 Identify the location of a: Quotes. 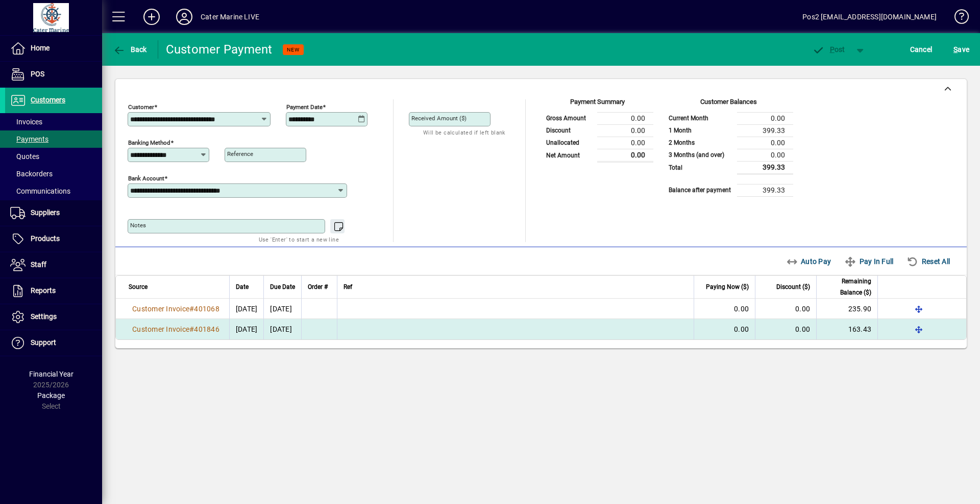
(53, 157).